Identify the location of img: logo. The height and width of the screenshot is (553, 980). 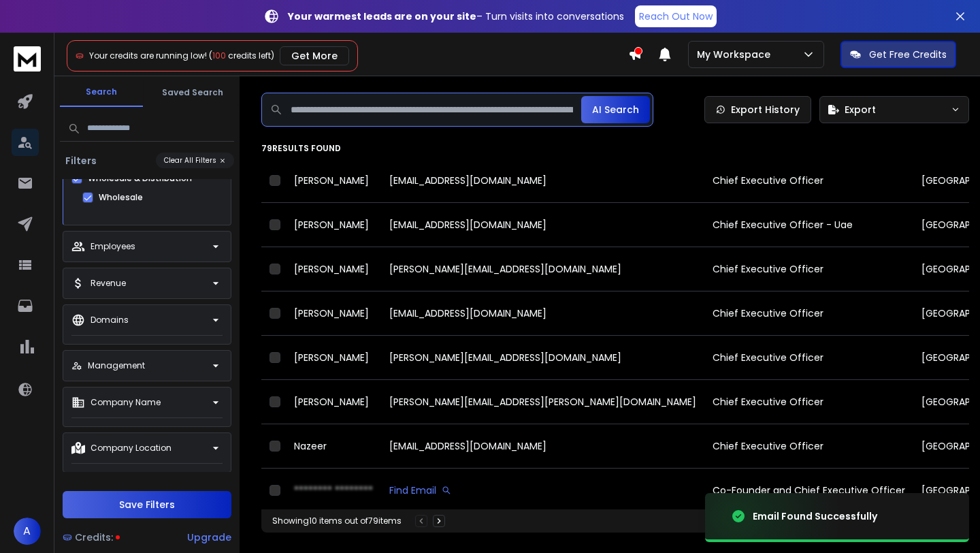
(27, 59).